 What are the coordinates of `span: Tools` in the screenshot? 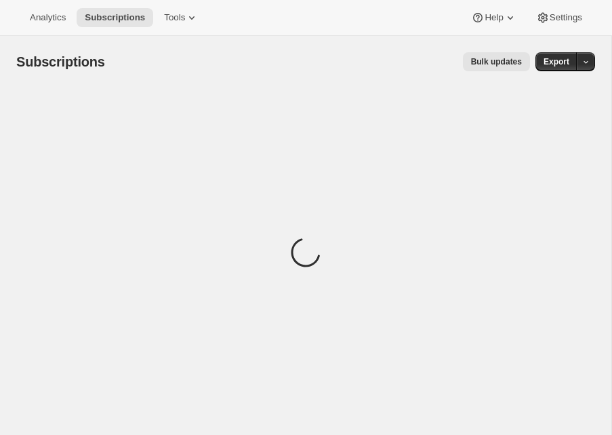 It's located at (174, 18).